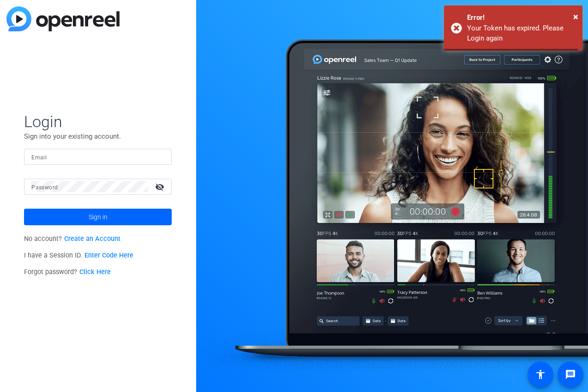 The width and height of the screenshot is (588, 392). Describe the element at coordinates (63, 19) in the screenshot. I see `img: blue-gradient.svg` at that location.